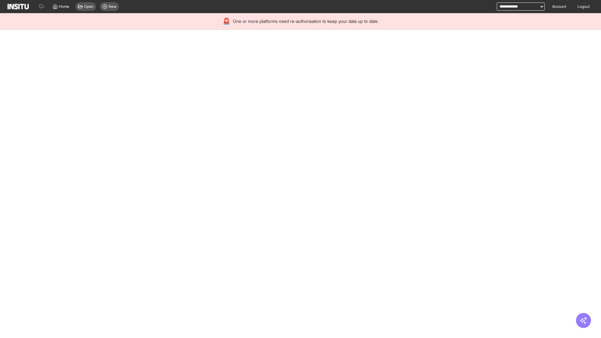 Image resolution: width=601 pixels, height=338 pixels. I want to click on span: Home, so click(64, 7).